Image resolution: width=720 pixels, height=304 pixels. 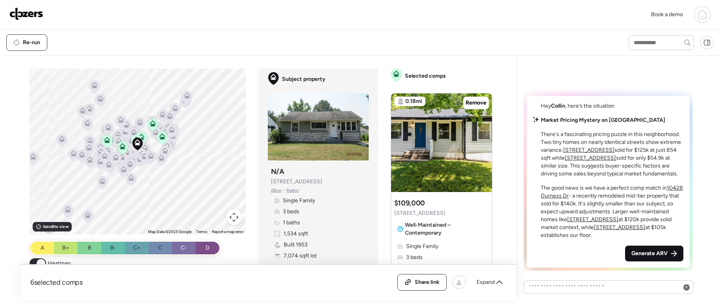 What do you see at coordinates (184, 248) in the screenshot?
I see `span: C-` at bounding box center [184, 248].